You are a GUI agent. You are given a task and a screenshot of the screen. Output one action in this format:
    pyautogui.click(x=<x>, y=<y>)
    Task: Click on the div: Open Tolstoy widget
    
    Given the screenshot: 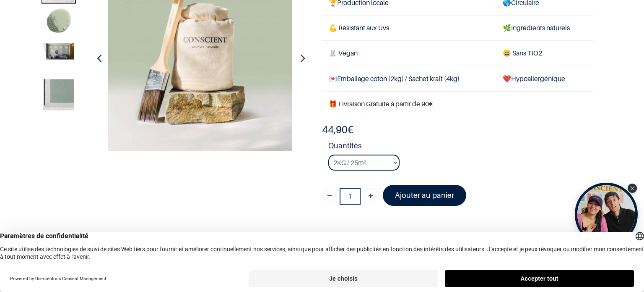 What is the action you would take?
    pyautogui.click(x=606, y=215)
    